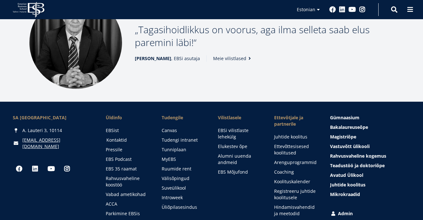 Image resolution: width=423 pixels, height=220 pixels. Describe the element at coordinates (183, 198) in the screenshot. I see `a: Introweek` at that location.